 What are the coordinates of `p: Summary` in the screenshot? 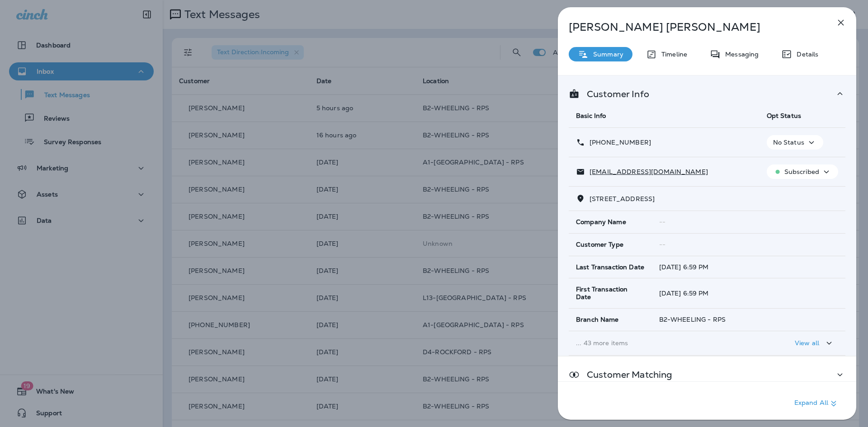 It's located at (606, 54).